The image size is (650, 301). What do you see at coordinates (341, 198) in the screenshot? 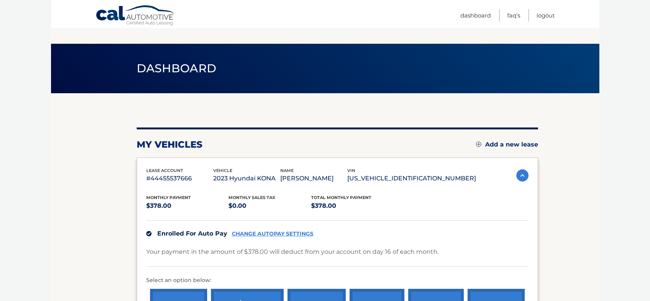
I see `span: Total Monthly Payment` at bounding box center [341, 198].